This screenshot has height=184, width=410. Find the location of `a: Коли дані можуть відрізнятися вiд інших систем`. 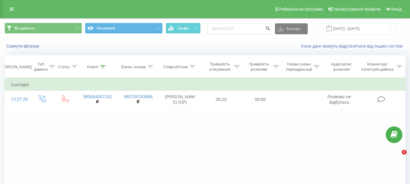

a: Коли дані можуть відрізнятися вiд інших систем is located at coordinates (353, 46).